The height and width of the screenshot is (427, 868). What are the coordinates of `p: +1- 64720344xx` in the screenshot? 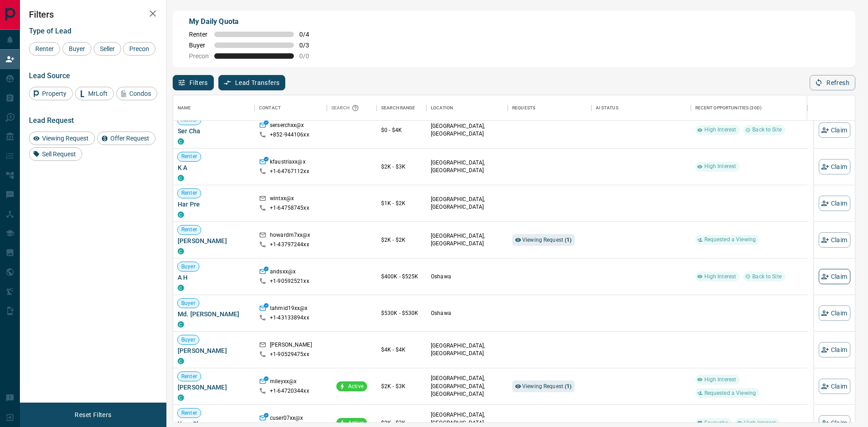 It's located at (290, 391).